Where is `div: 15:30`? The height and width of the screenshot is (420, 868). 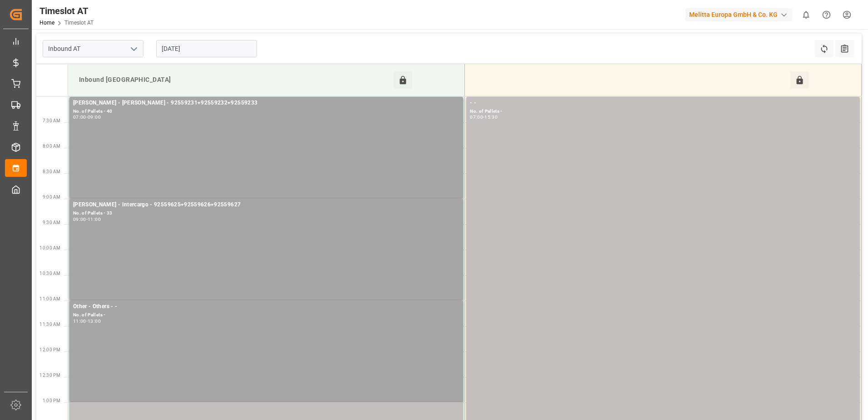 div: 15:30 is located at coordinates (491, 117).